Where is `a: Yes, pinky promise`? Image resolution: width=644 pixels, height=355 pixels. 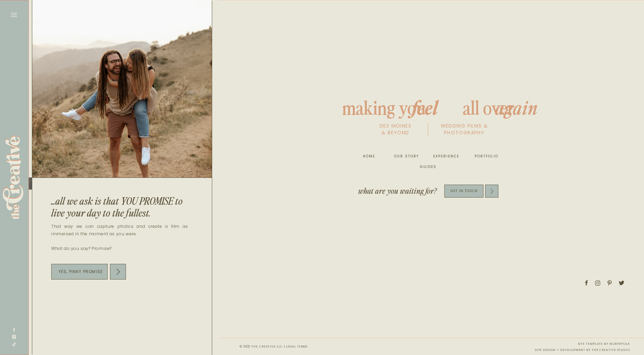 a: Yes, pinky promise is located at coordinates (80, 271).